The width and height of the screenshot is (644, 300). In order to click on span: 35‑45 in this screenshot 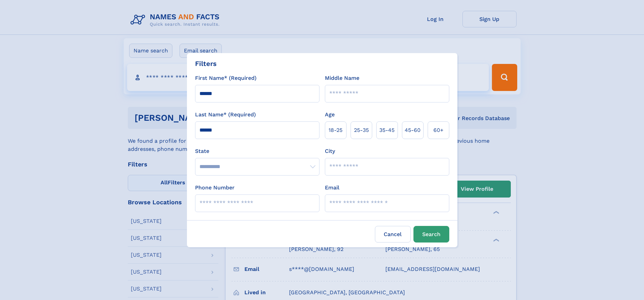, I will do `click(387, 130)`.